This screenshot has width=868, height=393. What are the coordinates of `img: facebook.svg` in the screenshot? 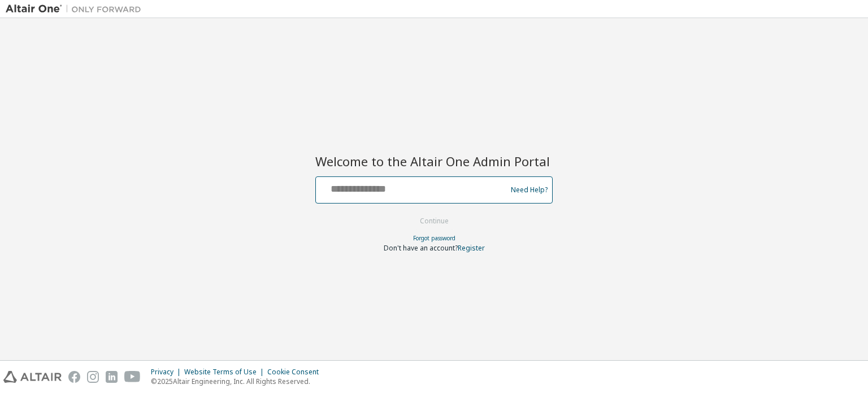 It's located at (74, 377).